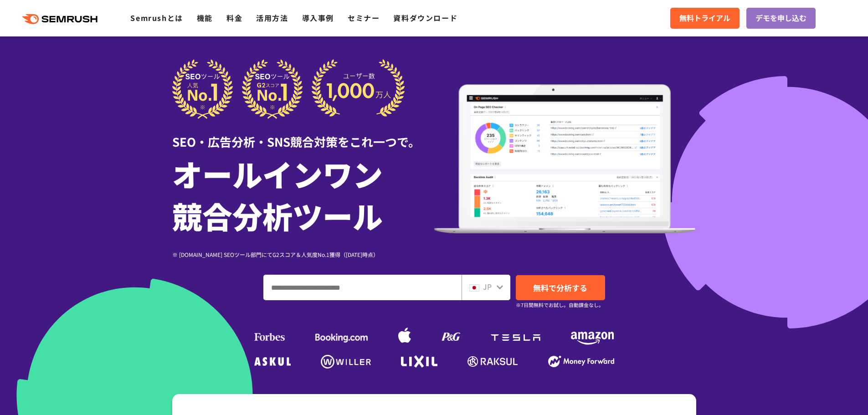 The height and width of the screenshot is (415, 868). I want to click on span: 無料で分析する, so click(560, 287).